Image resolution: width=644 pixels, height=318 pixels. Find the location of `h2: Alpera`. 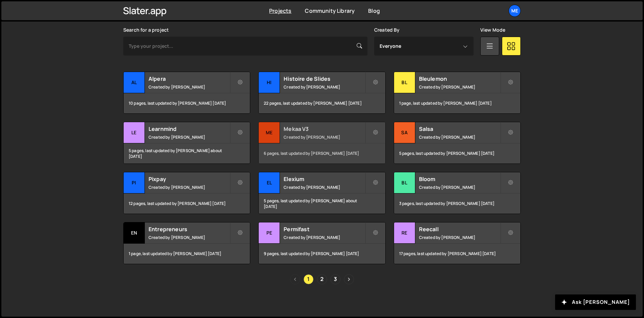

h2: Alpera is located at coordinates (189, 79).